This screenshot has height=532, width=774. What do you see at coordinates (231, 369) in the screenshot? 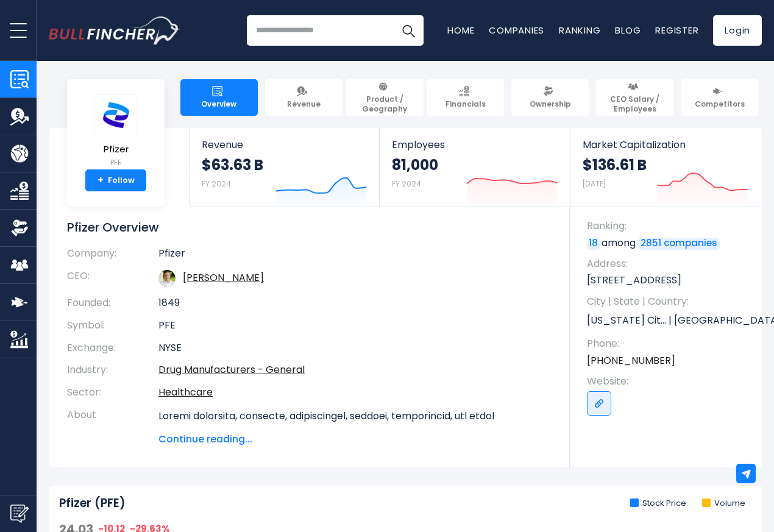
I see `a: Drug Manufacturers - General` at bounding box center [231, 369].